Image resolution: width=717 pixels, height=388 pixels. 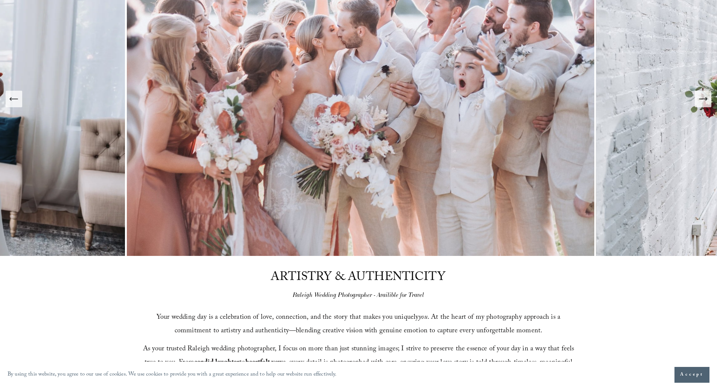 What do you see at coordinates (217, 363) in the screenshot?
I see `strong: candid laughter` at bounding box center [217, 363].